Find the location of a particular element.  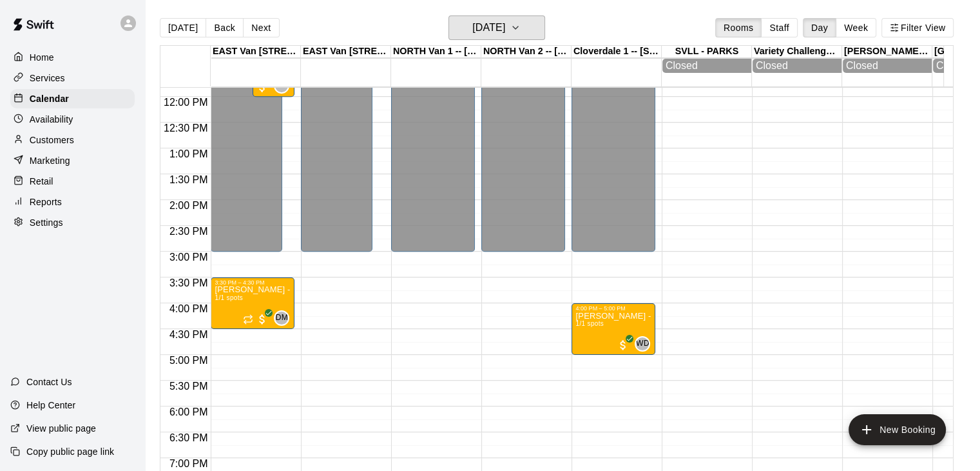

div: Availability is located at coordinates (72, 120).